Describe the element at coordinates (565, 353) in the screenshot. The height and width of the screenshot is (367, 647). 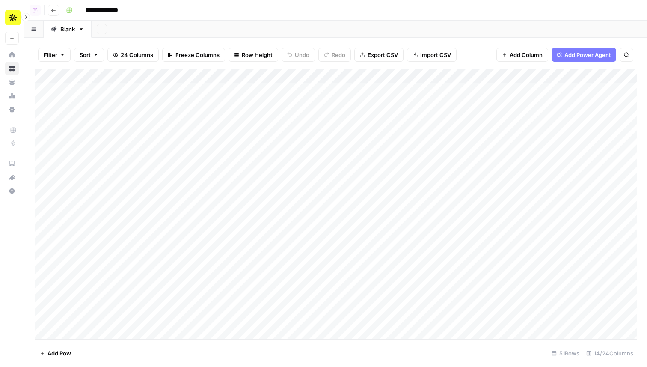
I see `div: 51 Rows` at that location.